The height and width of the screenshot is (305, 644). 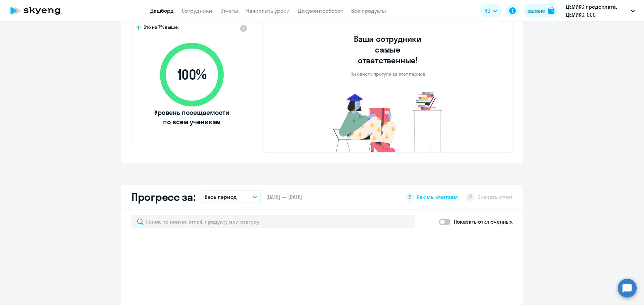 What do you see at coordinates (192, 74) in the screenshot?
I see `span: 100 %` at bounding box center [192, 74].